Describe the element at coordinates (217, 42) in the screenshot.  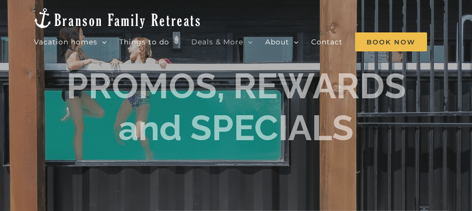
I see `span: Deals & More` at that location.